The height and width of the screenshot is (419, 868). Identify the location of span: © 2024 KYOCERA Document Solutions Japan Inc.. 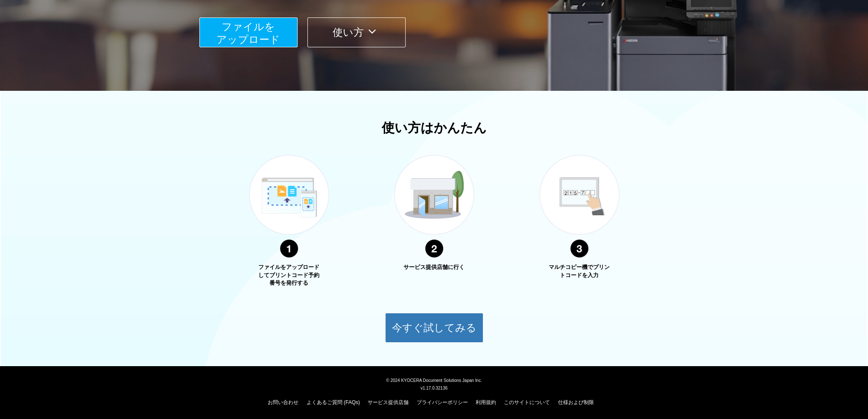
(434, 380).